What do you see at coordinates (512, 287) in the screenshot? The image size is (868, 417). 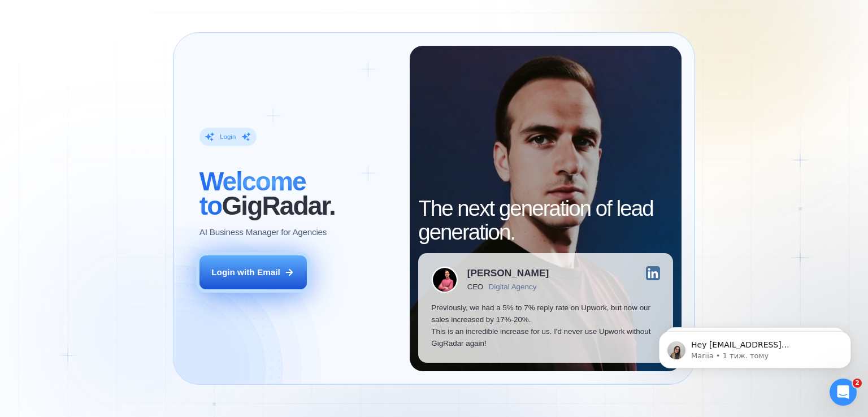 I see `div: Digital Agency` at bounding box center [512, 287].